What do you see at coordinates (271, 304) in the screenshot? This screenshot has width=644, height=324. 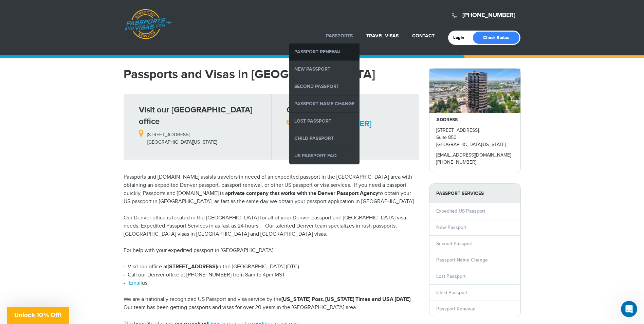 I see `p: We are a nationally recognized US Passport and visa service by the . Our team has been getting pa...` at bounding box center [271, 304].